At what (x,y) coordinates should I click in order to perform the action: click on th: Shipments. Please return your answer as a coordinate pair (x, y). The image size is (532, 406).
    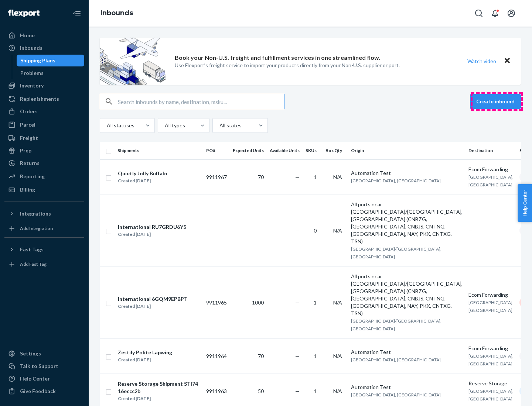
    Looking at the image, I should click on (159, 151).